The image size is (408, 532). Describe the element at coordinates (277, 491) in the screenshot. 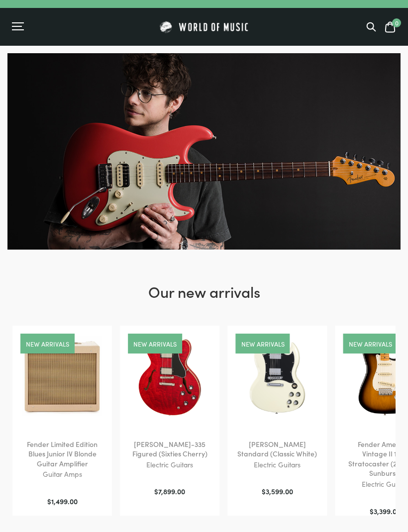

I see `bdi: 3,599.00` at that location.